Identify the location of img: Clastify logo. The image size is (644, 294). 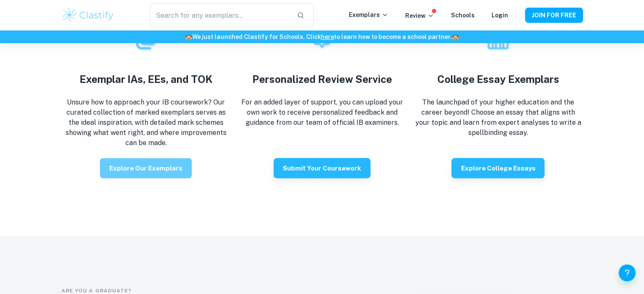
(88, 15).